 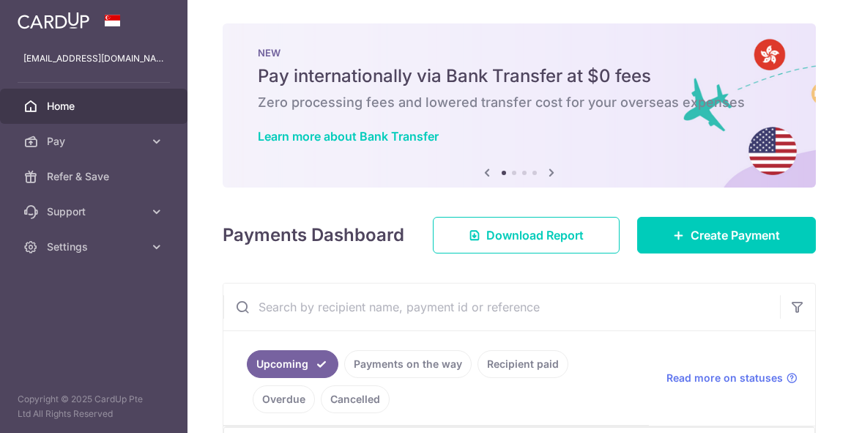 I want to click on a: Upcoming, so click(x=292, y=364).